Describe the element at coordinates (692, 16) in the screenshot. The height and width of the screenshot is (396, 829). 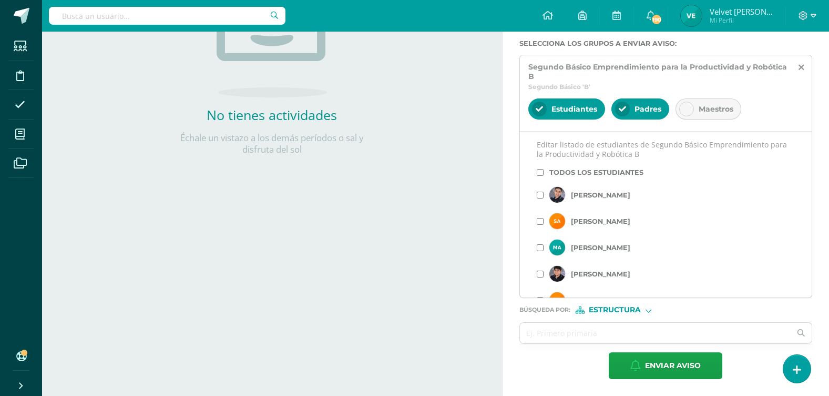
I see `img: 19b1e203de8e9b1ed5dcdd77fbbab152.png` at that location.